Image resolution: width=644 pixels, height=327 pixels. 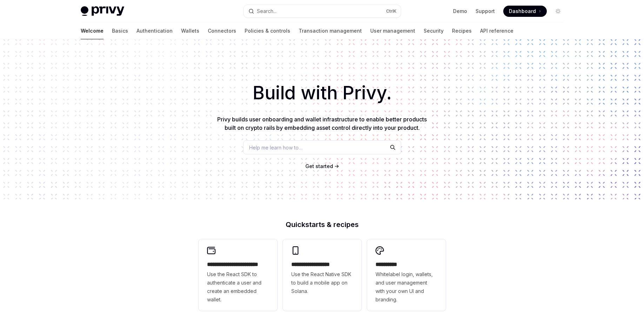 I want to click on h1: Build with Privy., so click(x=322, y=93).